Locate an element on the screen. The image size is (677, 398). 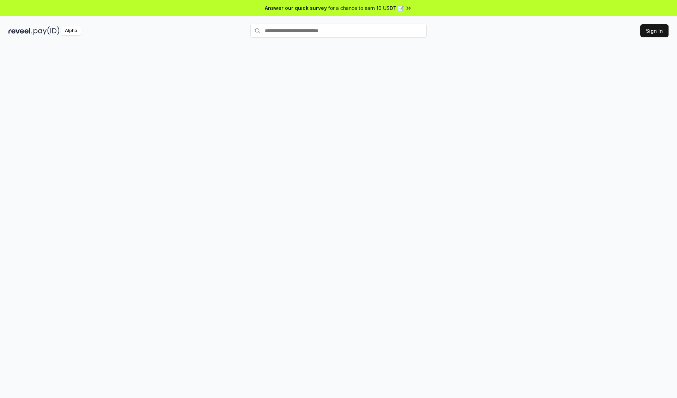
div: Alpha is located at coordinates (71, 31).